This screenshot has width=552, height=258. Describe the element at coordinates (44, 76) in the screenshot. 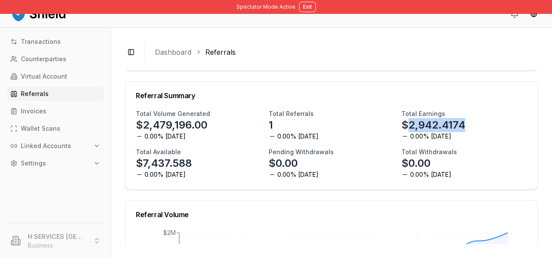

I see `p: Virtual Account` at that location.